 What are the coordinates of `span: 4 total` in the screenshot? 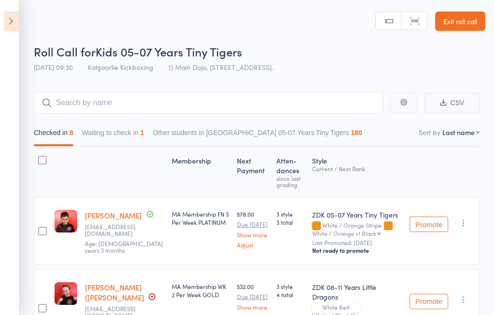 It's located at (291, 294).